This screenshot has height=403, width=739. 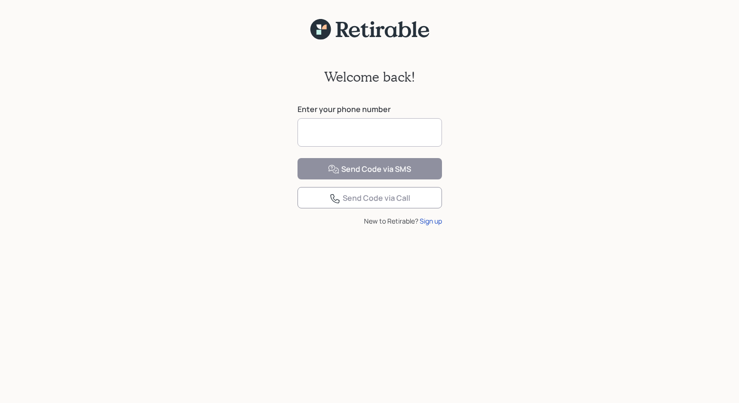 What do you see at coordinates (370, 198) in the screenshot?
I see `button: Send Code via Call` at bounding box center [370, 198].